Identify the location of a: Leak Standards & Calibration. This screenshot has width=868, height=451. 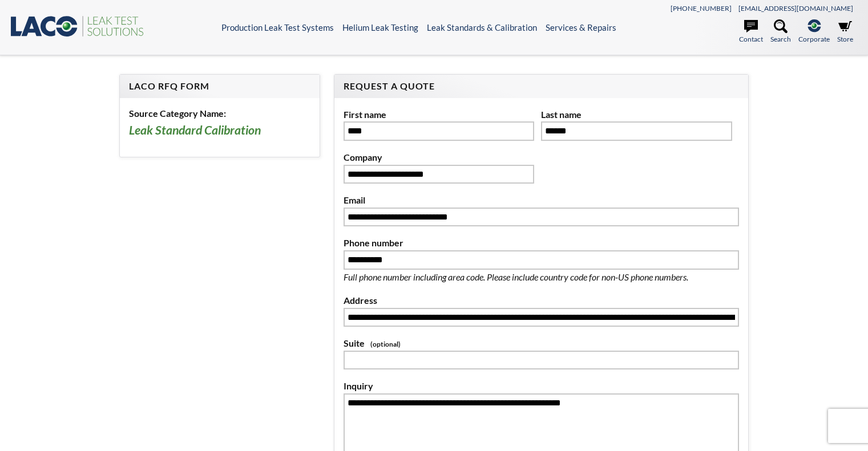
(481, 28).